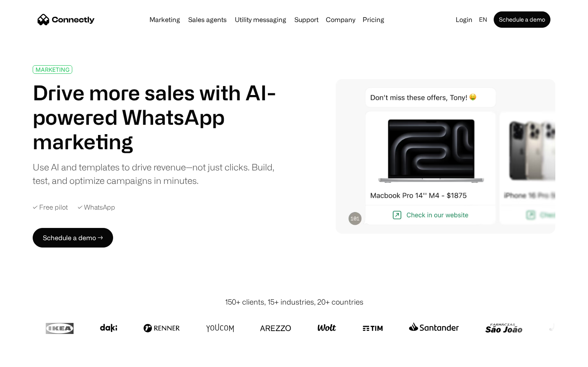 The width and height of the screenshot is (588, 367). Describe the element at coordinates (159, 174) in the screenshot. I see `div: Use AI and templates to drive revenue—not just clicks. Build, test, and optimize campaigns in min...` at that location.